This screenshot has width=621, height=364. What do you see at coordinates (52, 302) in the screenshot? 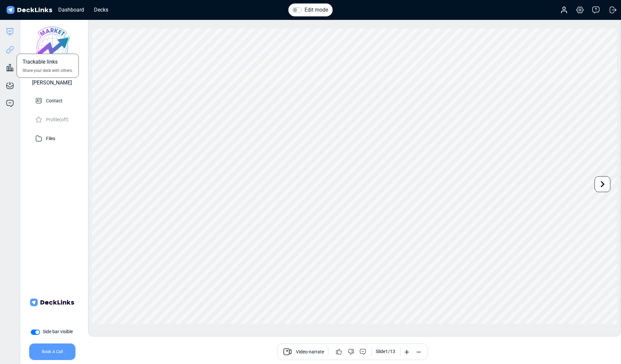
I see `img: Company Banner` at bounding box center [52, 302].